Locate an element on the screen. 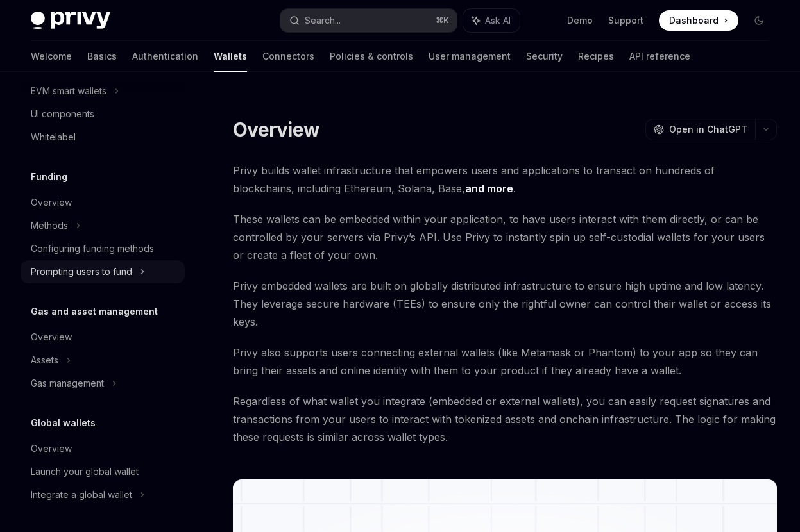  a: Basics is located at coordinates (102, 56).